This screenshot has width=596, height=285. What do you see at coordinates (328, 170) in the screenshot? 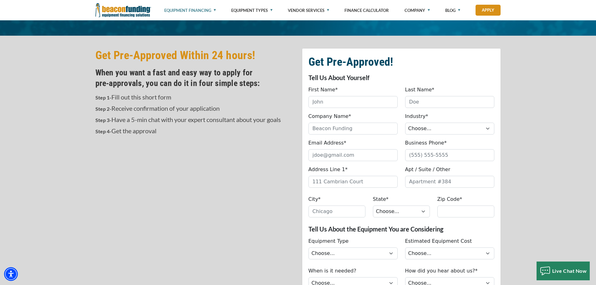
I see `label: Address Line 1*` at bounding box center [328, 170].